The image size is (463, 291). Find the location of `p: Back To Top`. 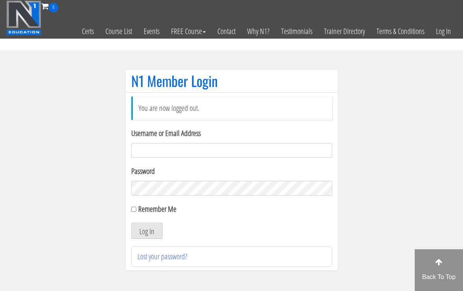

p: Back To Top is located at coordinates (439, 277).